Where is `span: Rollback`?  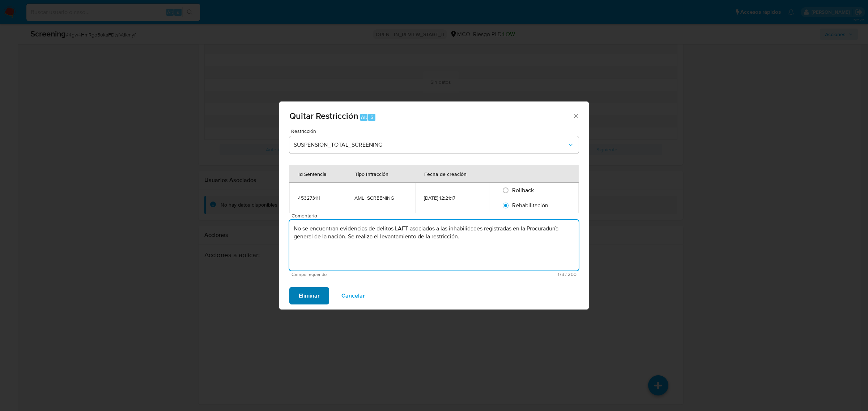
span: Rollback is located at coordinates (523, 190).